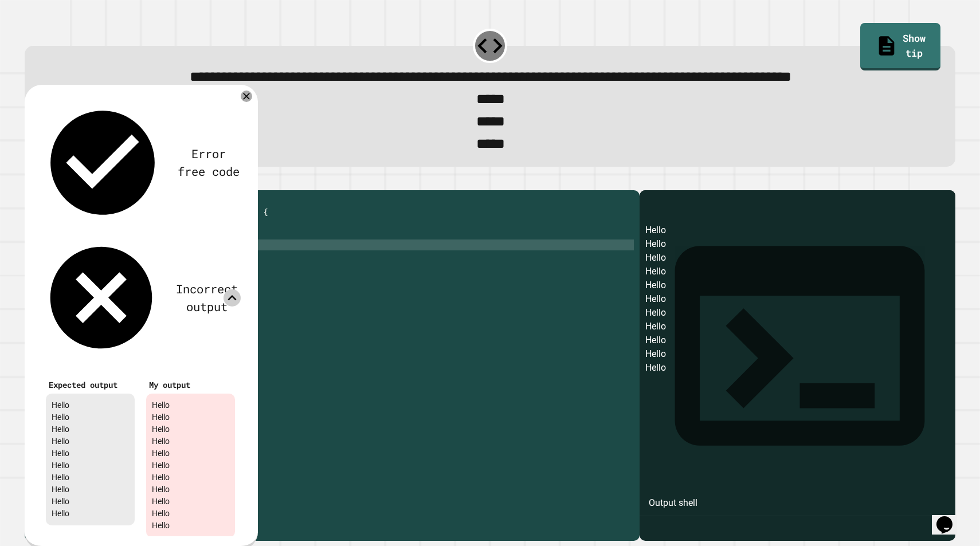 This screenshot has width=980, height=546. I want to click on a: Show tip, so click(900, 46).